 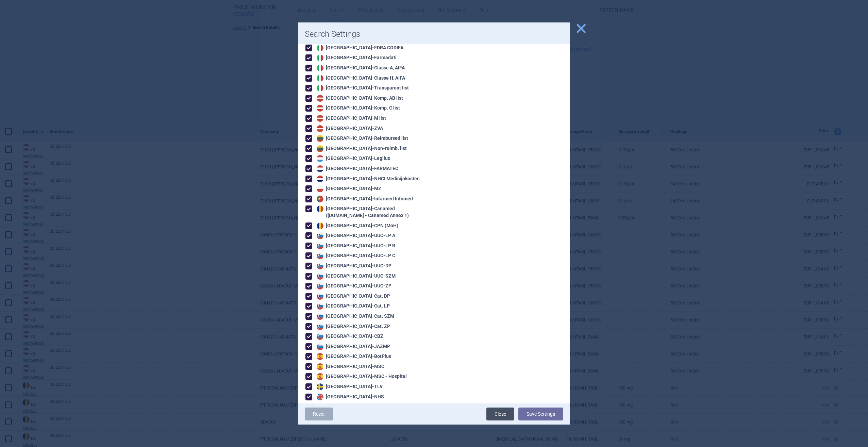 I want to click on img: Portugal, so click(x=320, y=199).